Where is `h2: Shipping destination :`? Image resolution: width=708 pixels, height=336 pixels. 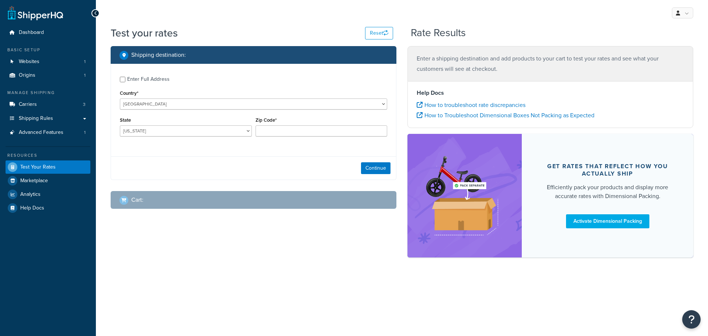
h2: Shipping destination : is located at coordinates (159, 55).